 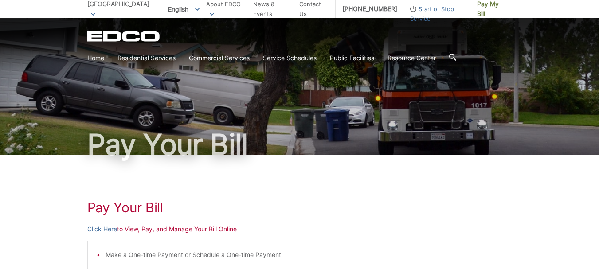 I want to click on a: Public Facilities, so click(x=352, y=58).